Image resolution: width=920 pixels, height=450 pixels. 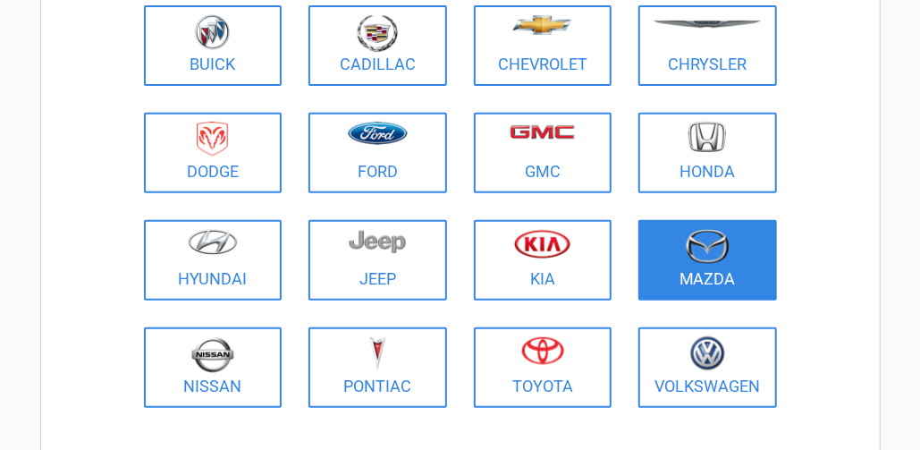 What do you see at coordinates (377, 241) in the screenshot?
I see `img: jeep` at bounding box center [377, 241].